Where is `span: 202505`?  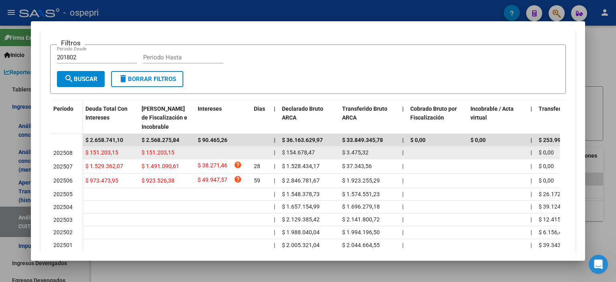
span: 202505 is located at coordinates (63, 194).